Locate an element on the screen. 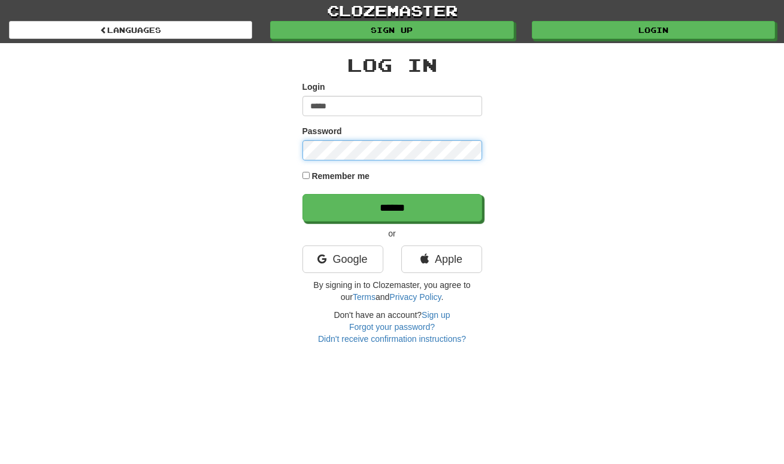 The width and height of the screenshot is (784, 464). p: By signing in to Clozemaster, you agree to our and . is located at coordinates (392, 291).